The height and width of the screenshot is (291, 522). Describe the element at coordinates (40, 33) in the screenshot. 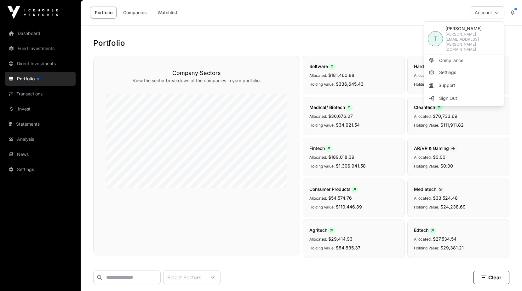

I see `a: Dashboard` at that location.